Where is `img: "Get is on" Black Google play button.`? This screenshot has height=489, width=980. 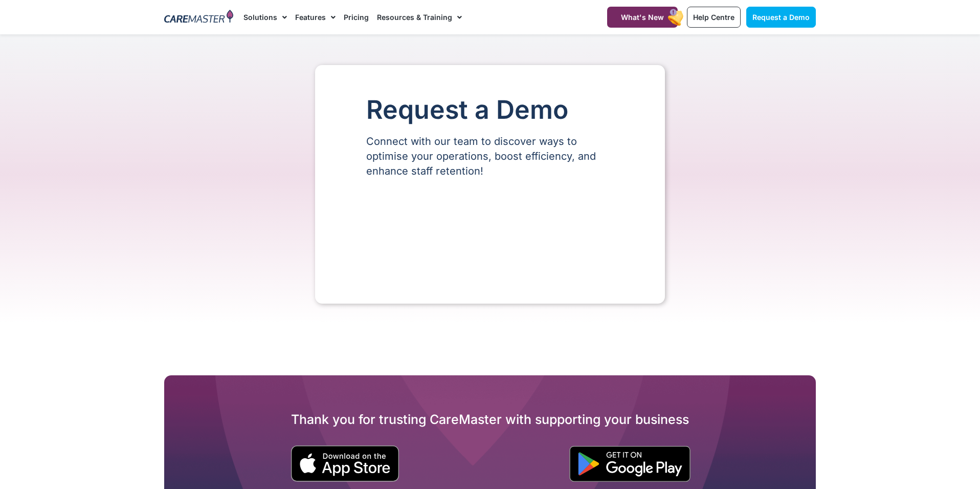 img: "Get is on" Black Google play button. is located at coordinates (630, 464).